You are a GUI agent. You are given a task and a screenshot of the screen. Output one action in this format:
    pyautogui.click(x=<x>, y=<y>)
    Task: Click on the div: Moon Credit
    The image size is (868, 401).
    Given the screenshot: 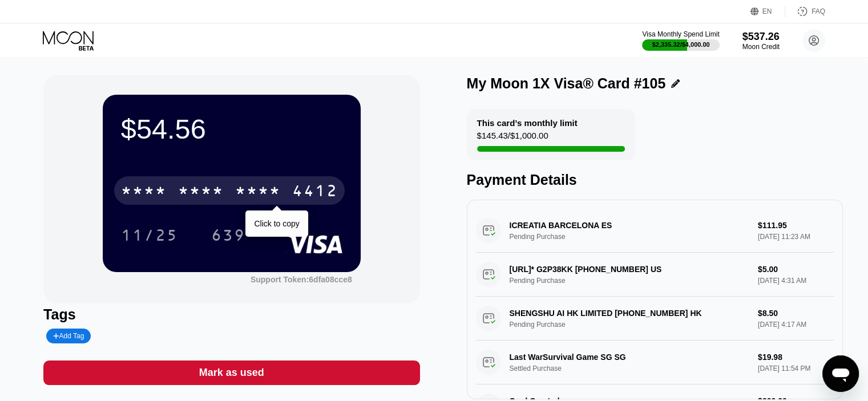 What is the action you would take?
    pyautogui.click(x=761, y=47)
    